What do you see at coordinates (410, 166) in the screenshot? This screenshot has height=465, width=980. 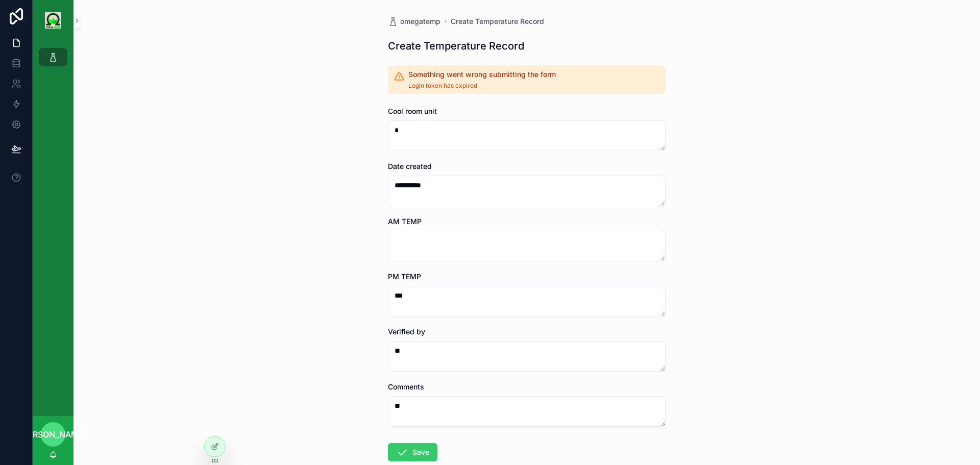 I see `span: Date created` at bounding box center [410, 166].